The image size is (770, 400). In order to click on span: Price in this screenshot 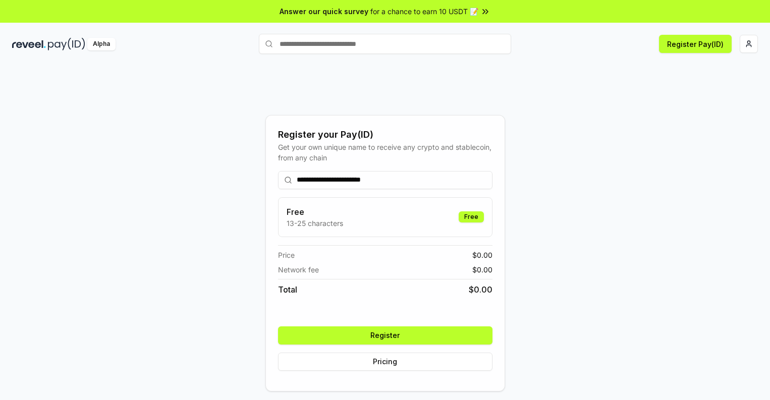, I will do `click(286, 255)`.